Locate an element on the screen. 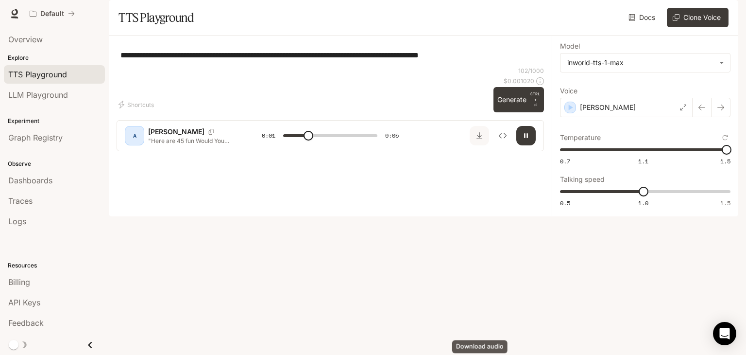  h1: TTS Playground is located at coordinates (156, 17).